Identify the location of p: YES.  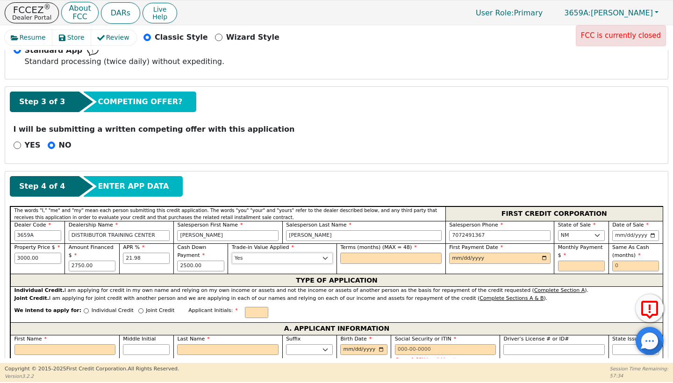
(33, 145).